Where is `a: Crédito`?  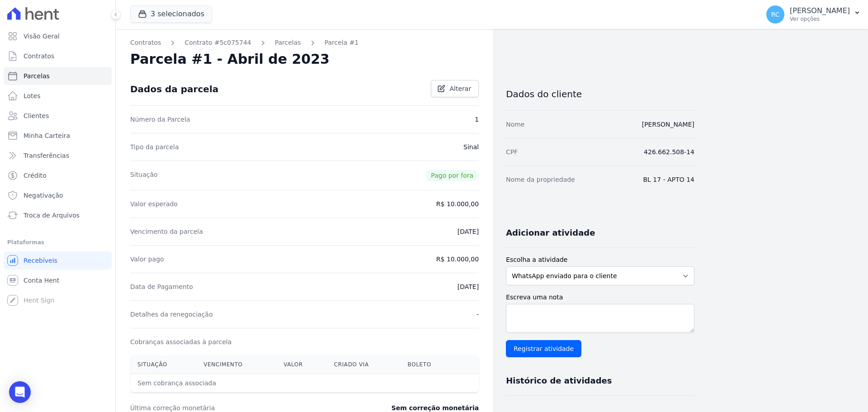
a: Crédito is located at coordinates (57, 175).